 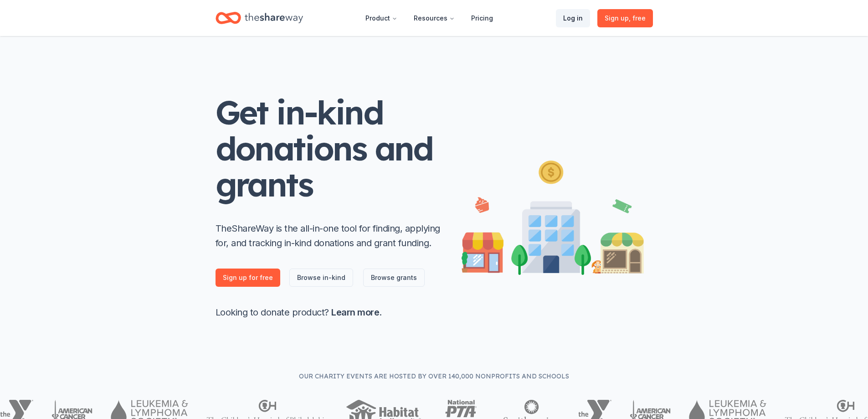 I want to click on h1: Get in-kind donations and grants, so click(x=329, y=149).